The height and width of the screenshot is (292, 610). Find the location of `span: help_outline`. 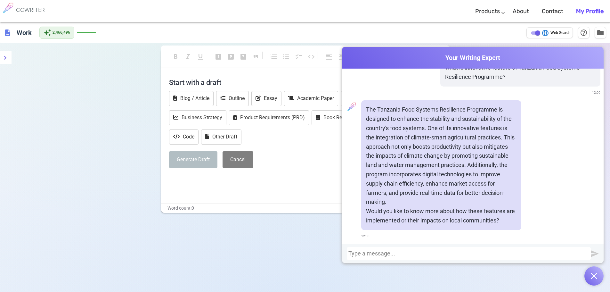

span: help_outline is located at coordinates (584, 33).